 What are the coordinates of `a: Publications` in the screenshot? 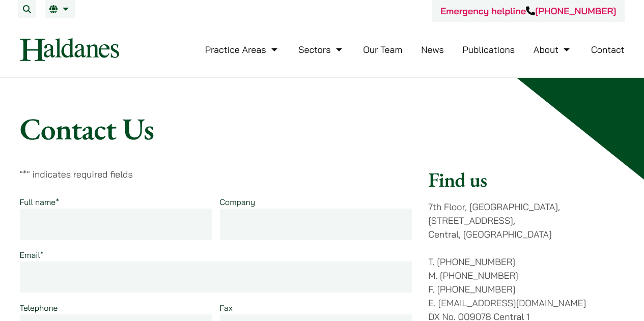 It's located at (489, 49).